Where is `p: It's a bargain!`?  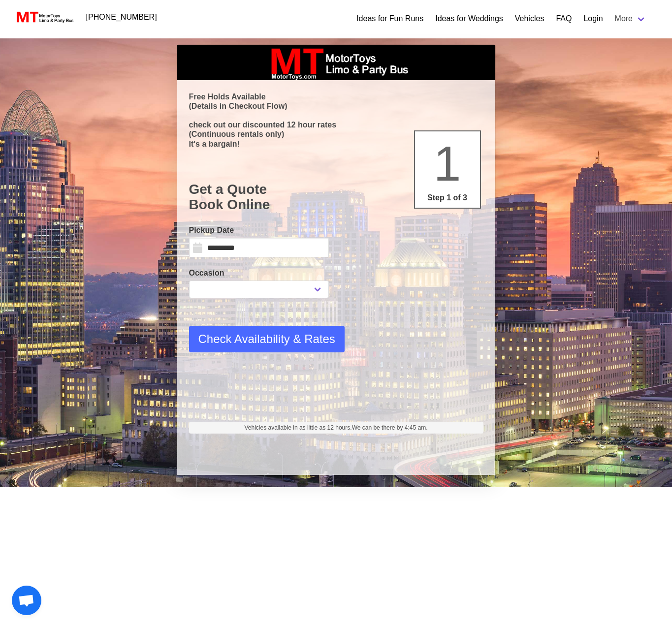
p: It's a bargain! is located at coordinates (336, 144).